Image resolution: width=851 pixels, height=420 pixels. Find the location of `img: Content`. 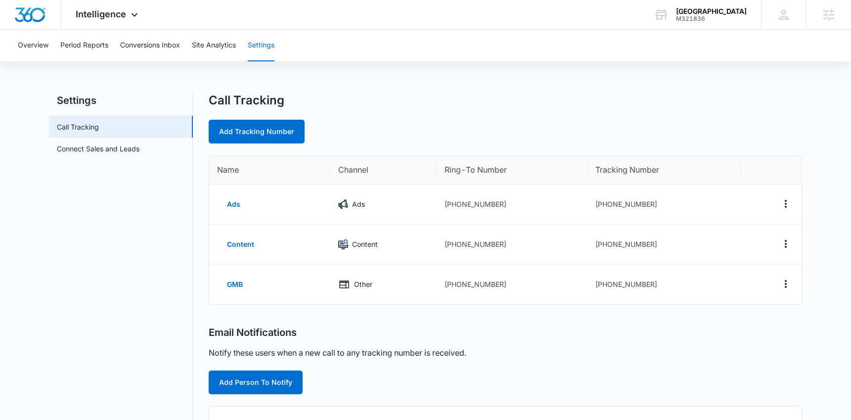

img: Content is located at coordinates (343, 244).